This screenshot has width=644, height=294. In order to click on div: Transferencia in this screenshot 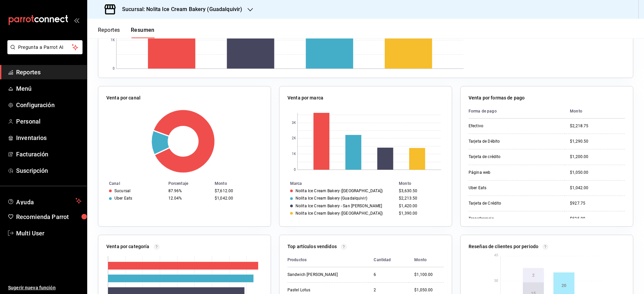, I will do `click(502, 219)`.